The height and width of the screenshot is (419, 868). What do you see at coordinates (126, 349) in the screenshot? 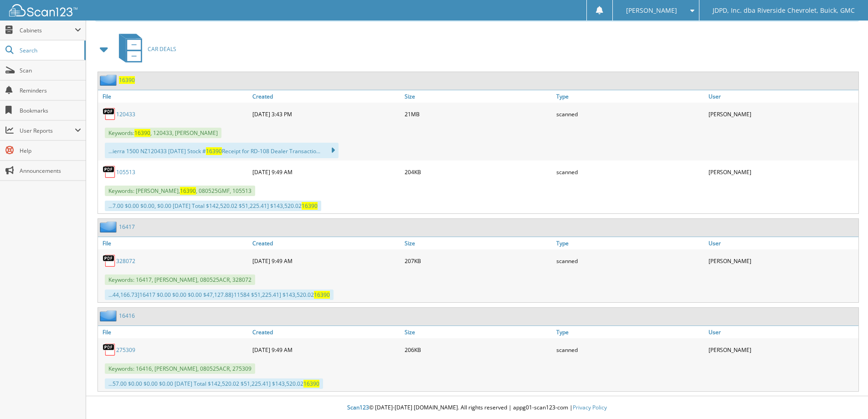
I see `a: 275309` at bounding box center [126, 349].